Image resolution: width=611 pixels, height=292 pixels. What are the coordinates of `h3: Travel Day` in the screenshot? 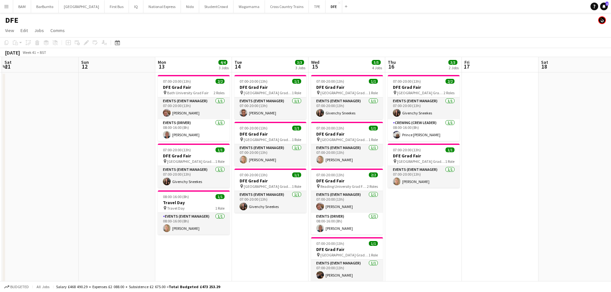 It's located at (194, 203).